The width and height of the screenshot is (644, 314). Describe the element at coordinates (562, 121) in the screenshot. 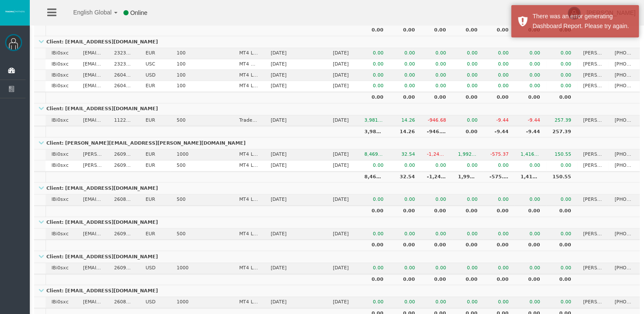

I see `td: 257.39` at that location.